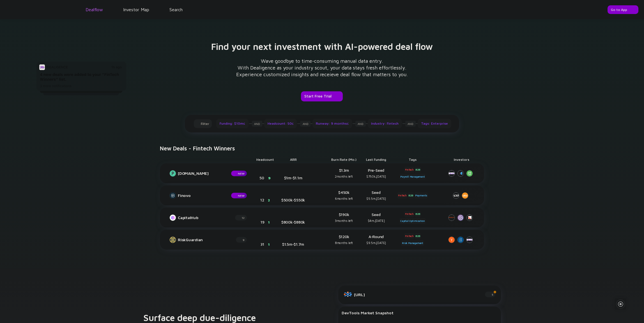  I want to click on div: Runway: 9 months≤, so click(332, 123).